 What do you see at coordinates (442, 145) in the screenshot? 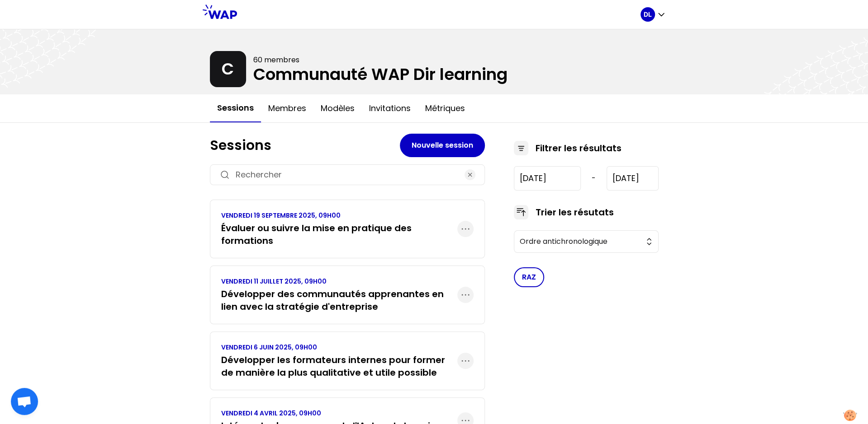
I see `button: Nouvelle session` at bounding box center [442, 145].